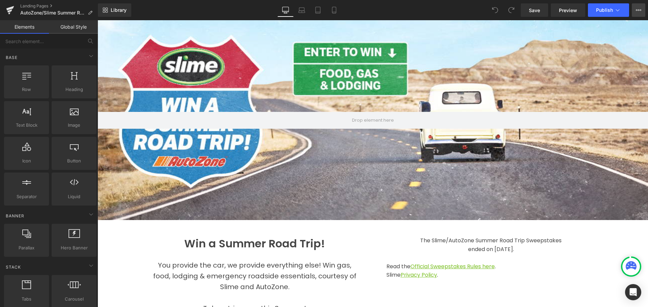 The height and width of the screenshot is (307, 648). What do you see at coordinates (355, 246) in the screenshot?
I see `u: Official Sweepstakes Rules here` at bounding box center [355, 246].